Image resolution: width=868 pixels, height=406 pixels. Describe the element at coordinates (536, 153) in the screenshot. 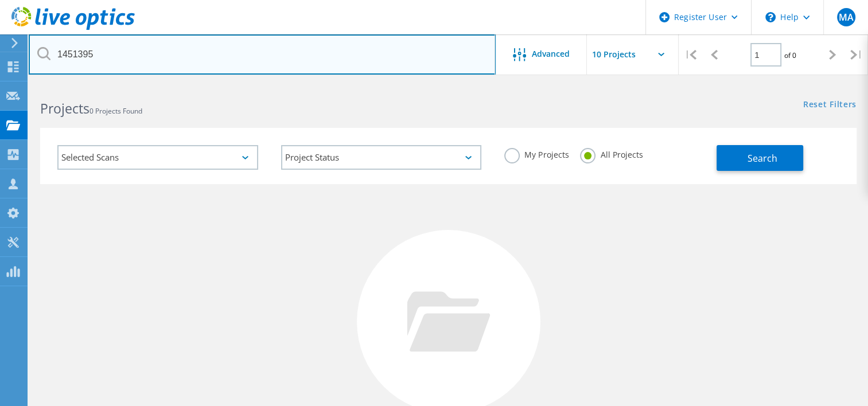

I see `label: My Projects` at that location.